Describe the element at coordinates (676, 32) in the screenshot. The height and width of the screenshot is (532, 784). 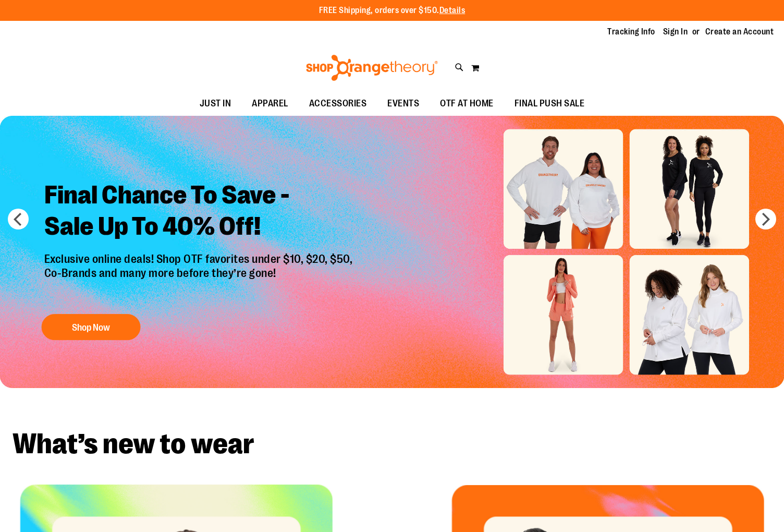
I see `a: Sign In` at that location.